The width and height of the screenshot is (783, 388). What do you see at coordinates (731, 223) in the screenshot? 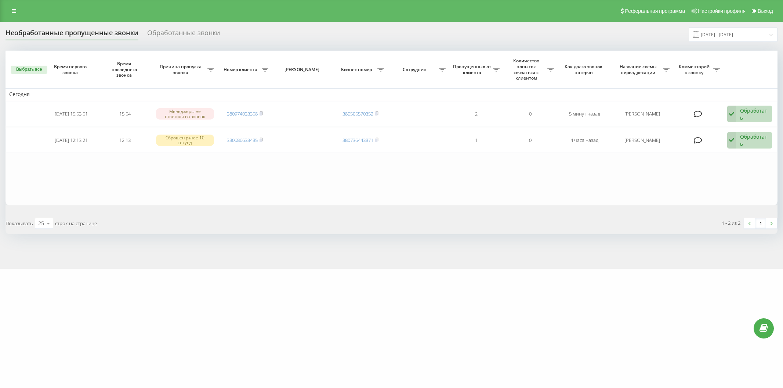
I see `div: 1 - 2 из 2` at bounding box center [731, 223].